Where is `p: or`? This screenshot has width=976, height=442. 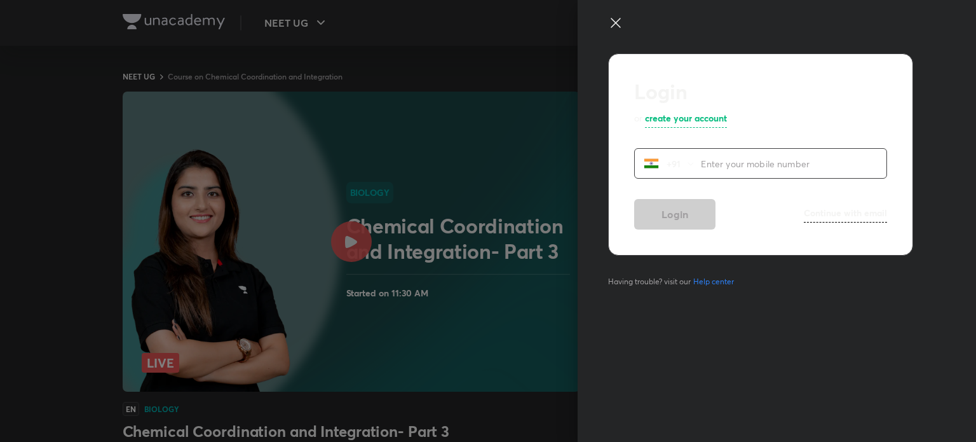 p: or is located at coordinates (638, 119).